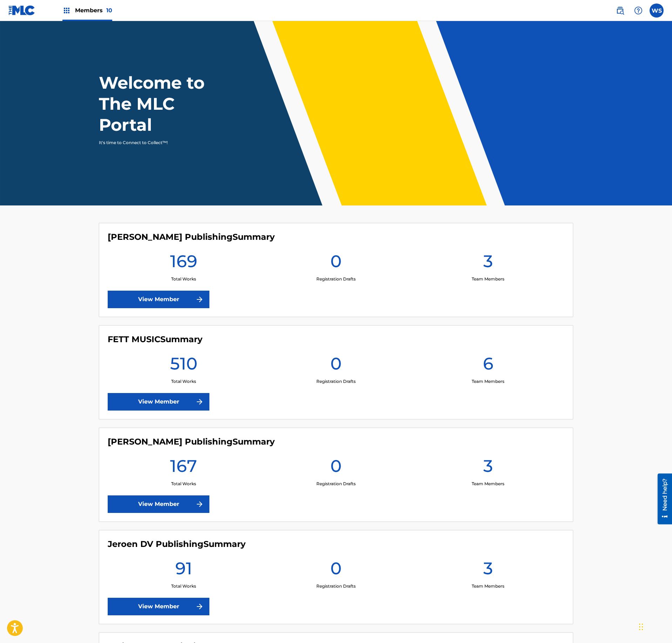 The height and width of the screenshot is (643, 672). What do you see at coordinates (191, 442) in the screenshot?
I see `h4: Florian Mohr Publishing` at bounding box center [191, 442].